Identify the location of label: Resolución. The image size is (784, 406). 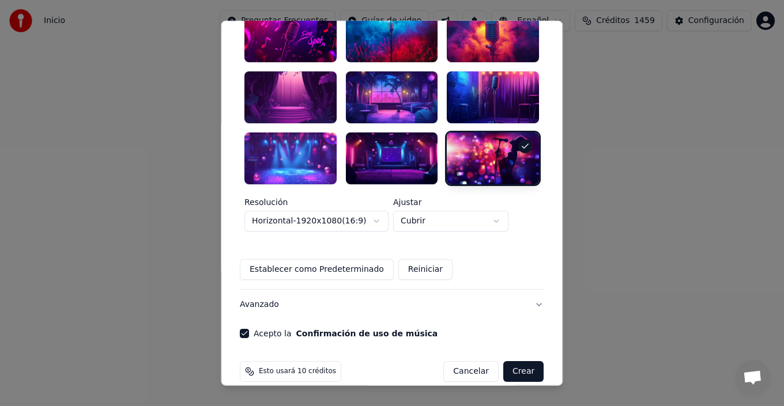
(316, 202).